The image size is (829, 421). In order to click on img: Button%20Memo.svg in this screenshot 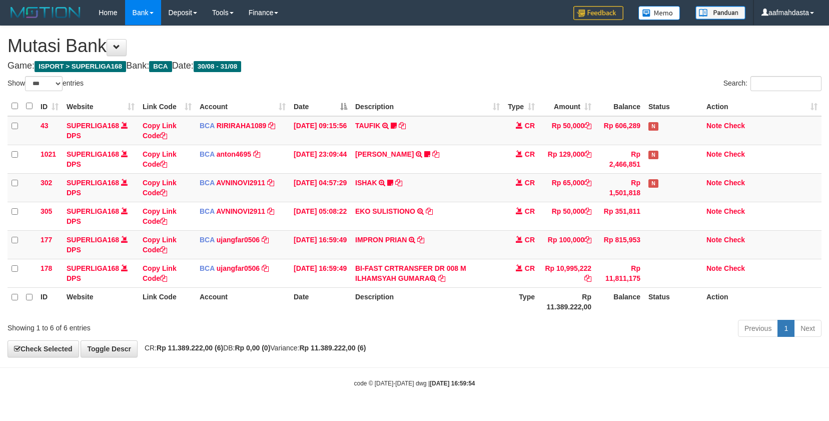, I will do `click(659, 13)`.